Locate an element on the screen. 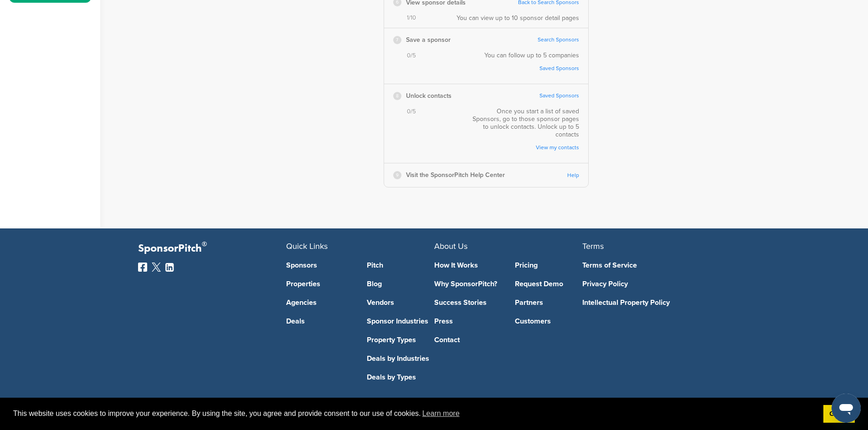  a: Partners is located at coordinates (548, 303).